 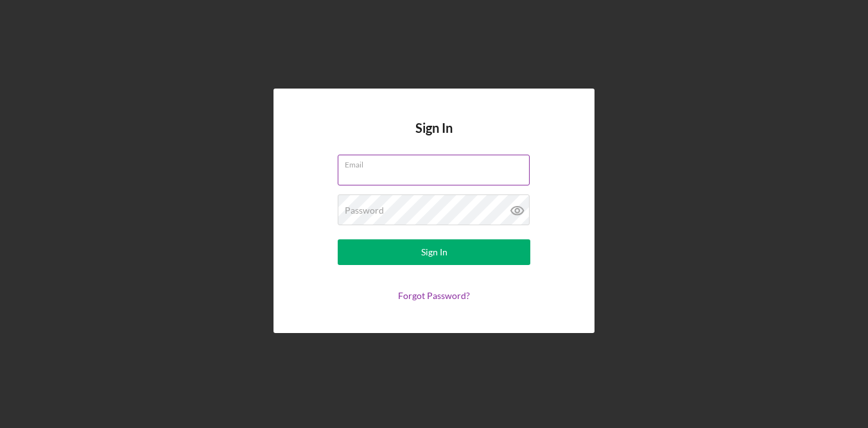 What do you see at coordinates (434, 252) in the screenshot?
I see `div: Sign In` at bounding box center [434, 252].